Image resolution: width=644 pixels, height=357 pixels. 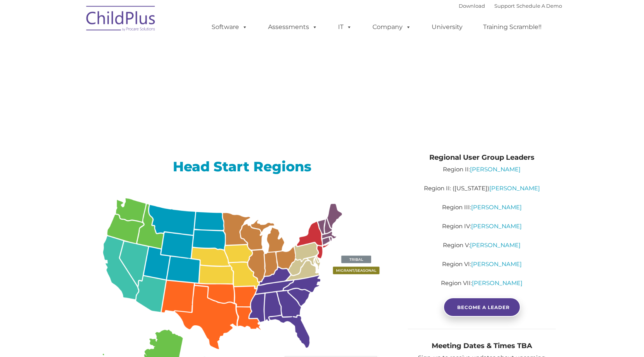 I want to click on p: Region V:, so click(x=481, y=245).